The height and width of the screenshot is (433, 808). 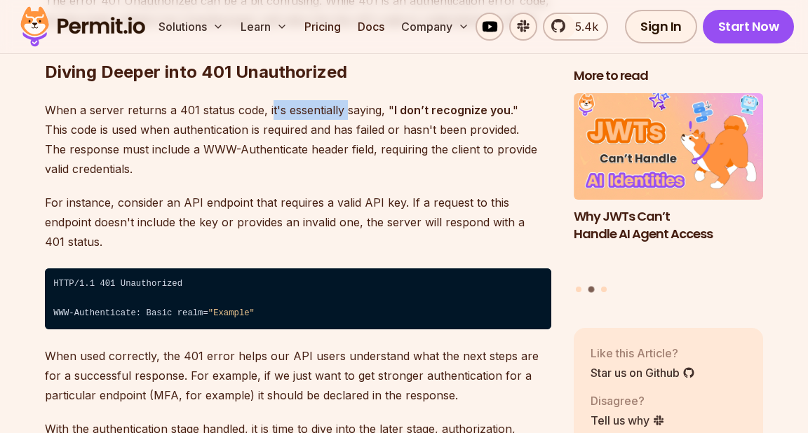 What do you see at coordinates (627, 400) in the screenshot?
I see `p: Disagree?` at bounding box center [627, 400].